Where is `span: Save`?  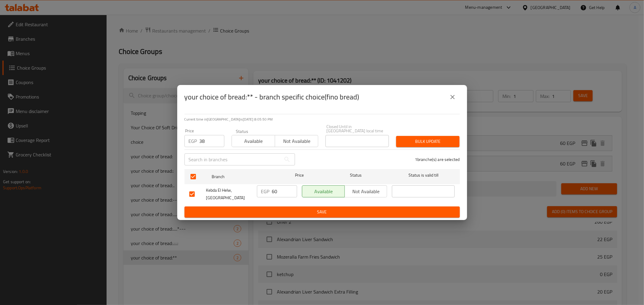
span: Save is located at coordinates (322, 212).